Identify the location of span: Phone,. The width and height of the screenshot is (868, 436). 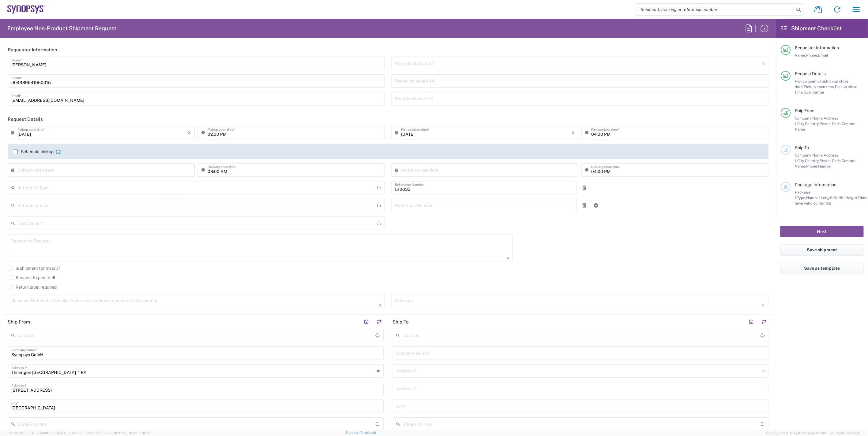
(812, 55).